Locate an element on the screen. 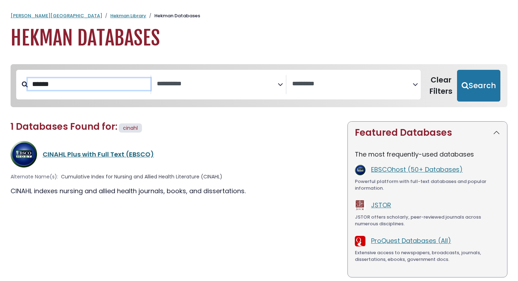  p: The most frequently-used databases is located at coordinates (427, 154).